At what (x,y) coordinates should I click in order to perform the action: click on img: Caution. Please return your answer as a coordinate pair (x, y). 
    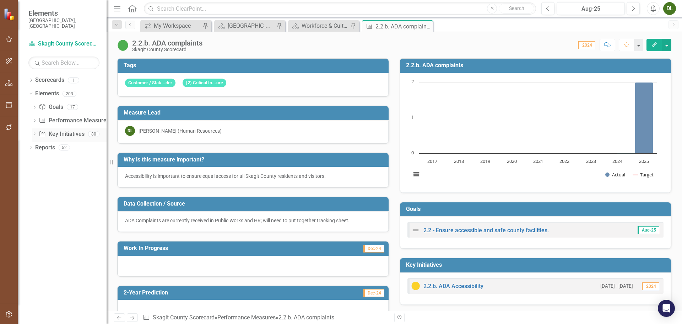
    Looking at the image, I should click on (416, 286).